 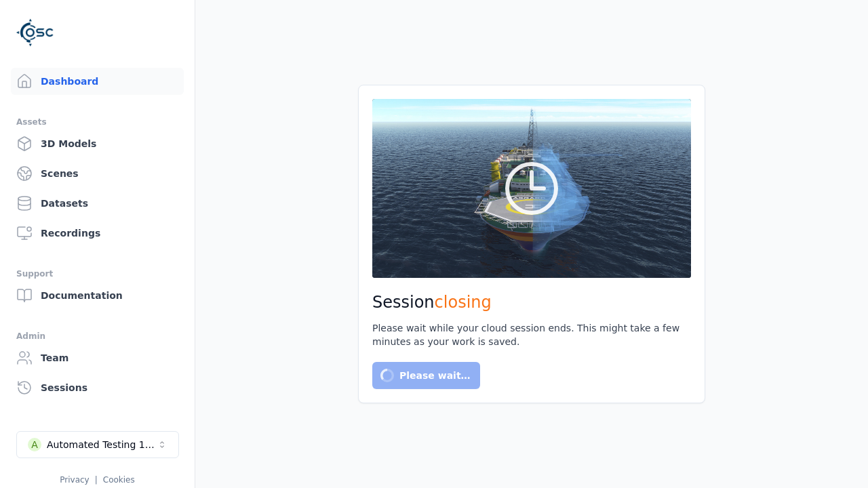 What do you see at coordinates (97, 445) in the screenshot?
I see `button: Select a workspace` at bounding box center [97, 445].